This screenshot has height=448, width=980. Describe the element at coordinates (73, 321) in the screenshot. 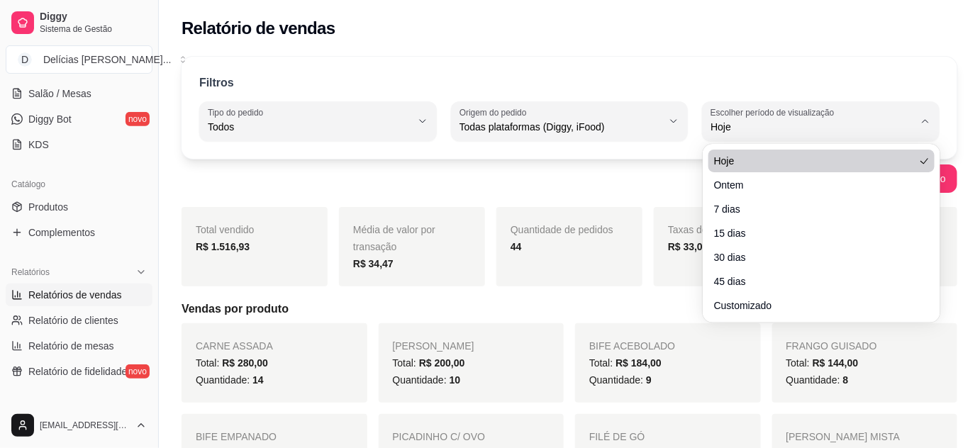

I see `span: Relatório de clientes` at that location.